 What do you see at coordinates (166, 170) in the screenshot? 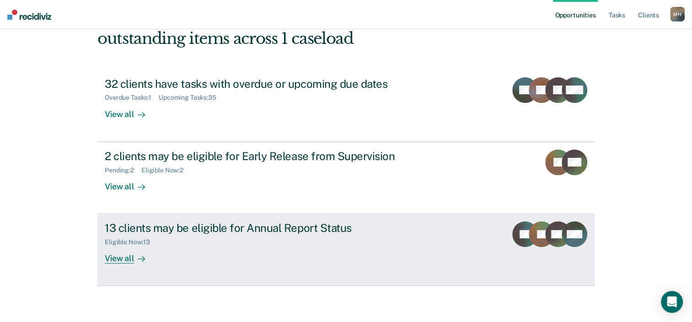
I see `div: Eligible Now : 2` at bounding box center [166, 170].